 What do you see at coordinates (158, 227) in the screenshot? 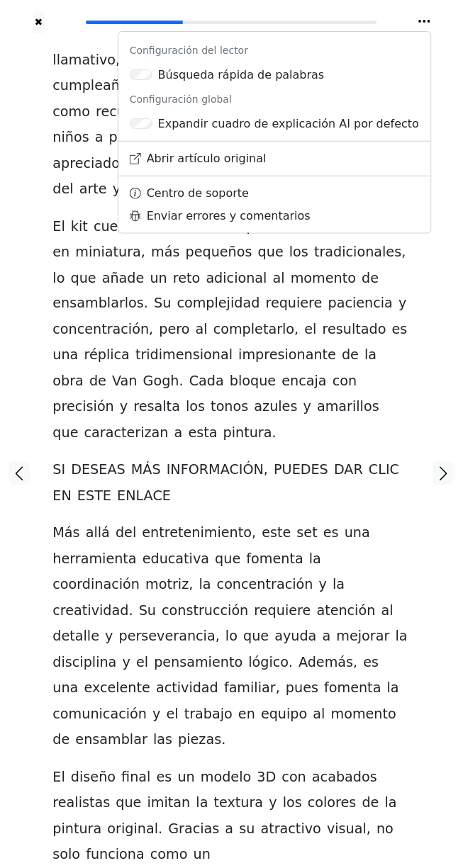
I see `span: con` at bounding box center [158, 227].